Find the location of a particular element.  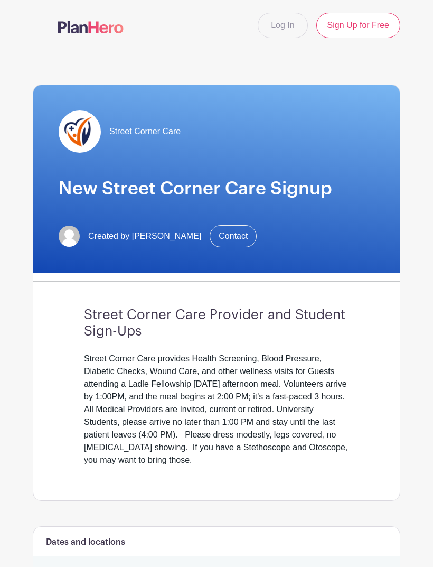

a: Log In is located at coordinates (283, 25).